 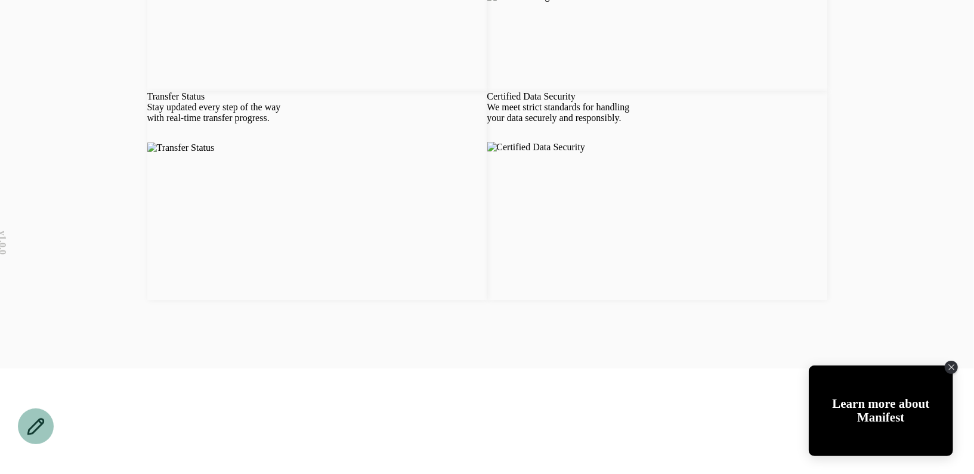 What do you see at coordinates (234, 230) in the screenshot?
I see `img: Transfer Status` at bounding box center [234, 230].